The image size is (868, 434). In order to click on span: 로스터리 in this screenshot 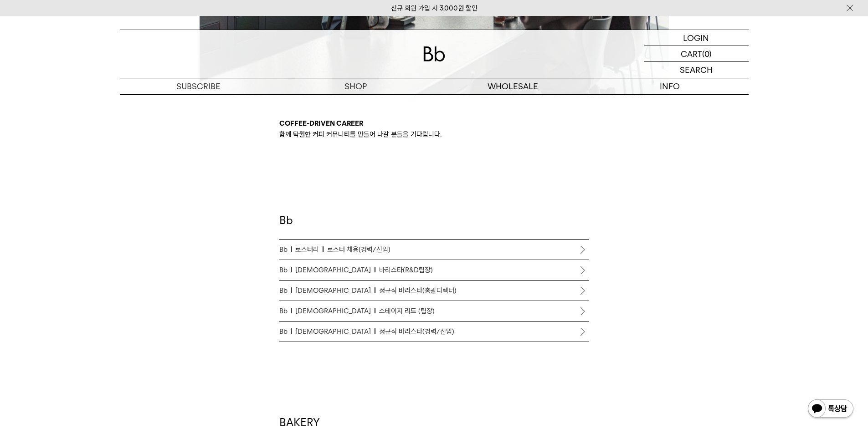, I will do `click(310, 250)`.